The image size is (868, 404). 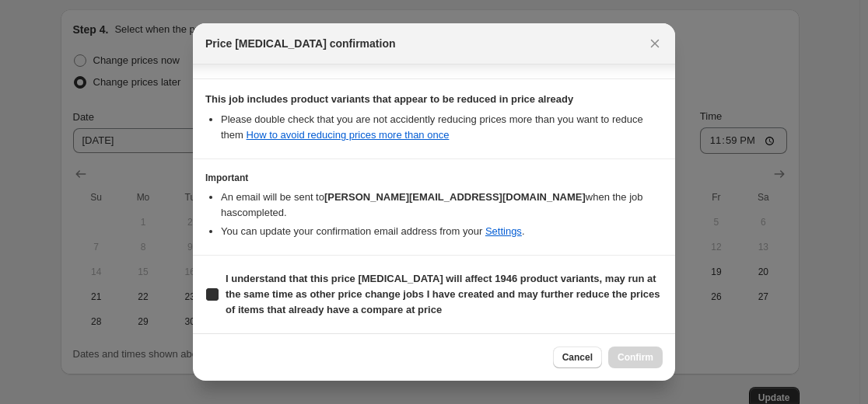 I want to click on li: You can update your confirmation email address from your ., so click(x=442, y=232).